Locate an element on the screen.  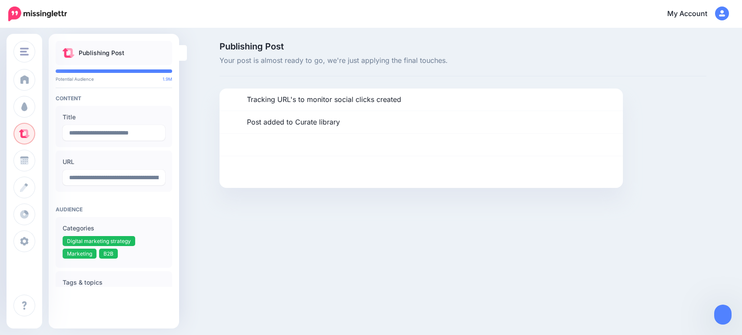
p: Potential Audience is located at coordinates (114, 79).